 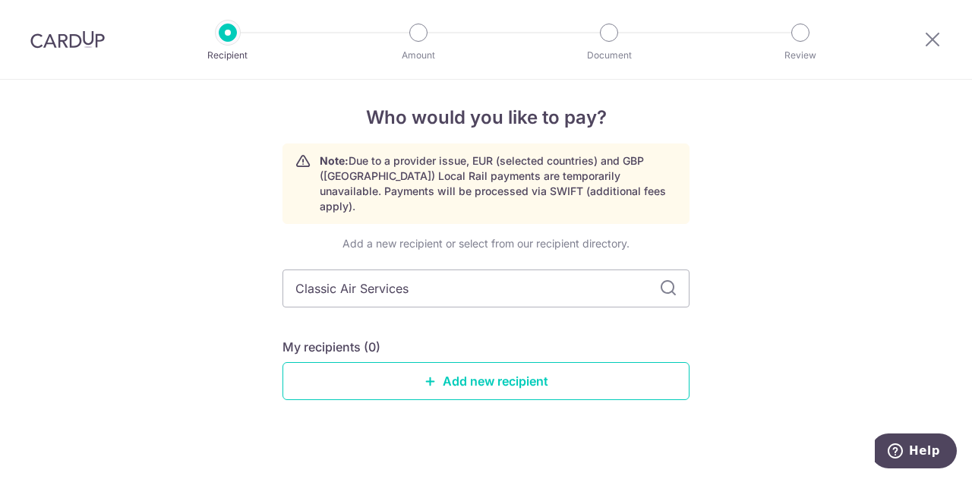 What do you see at coordinates (68, 39) in the screenshot?
I see `img: CardUp` at bounding box center [68, 39].